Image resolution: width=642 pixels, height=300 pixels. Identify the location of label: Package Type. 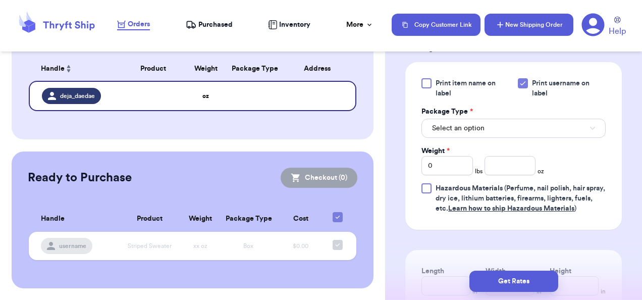
(447, 112).